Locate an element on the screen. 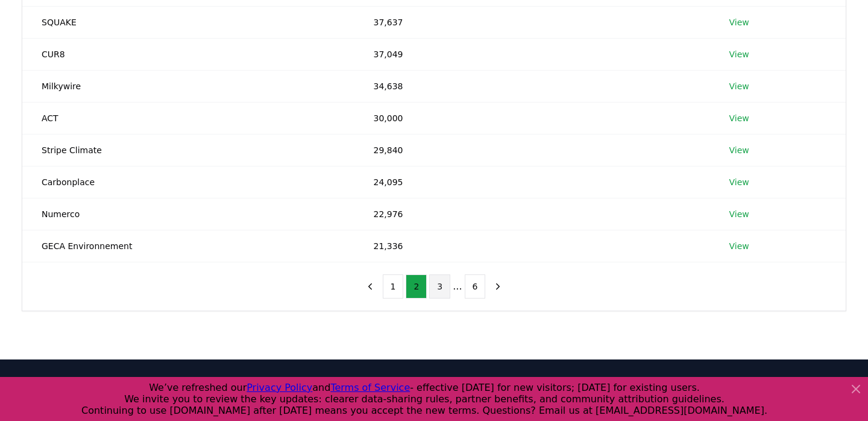 The image size is (868, 421). td: 30,000 is located at coordinates (533, 118).